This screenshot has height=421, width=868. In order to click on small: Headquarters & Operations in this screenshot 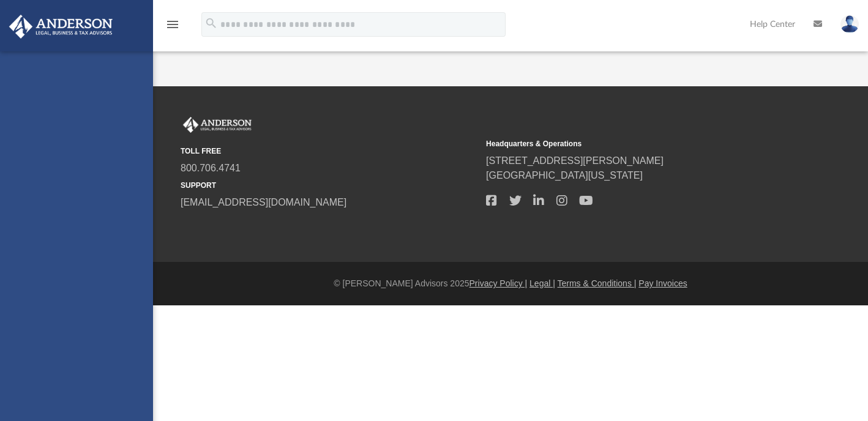, I will do `click(634, 144)`.